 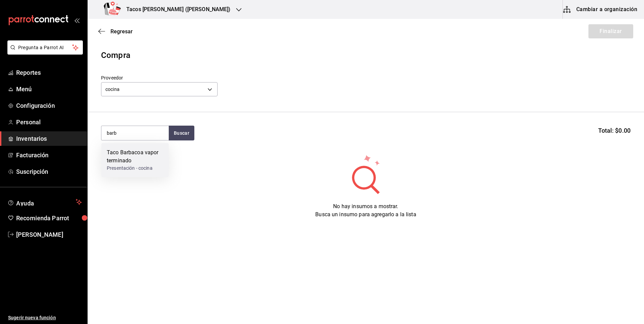 What do you see at coordinates (49, 171) in the screenshot?
I see `span: Suscripción` at bounding box center [49, 171].